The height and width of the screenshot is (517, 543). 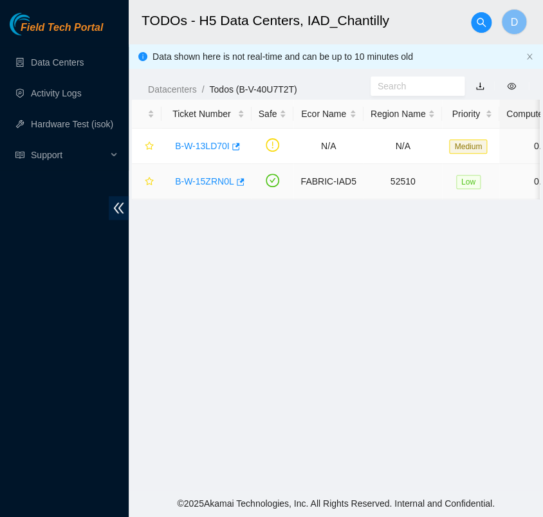 I want to click on span: D, so click(x=514, y=22).